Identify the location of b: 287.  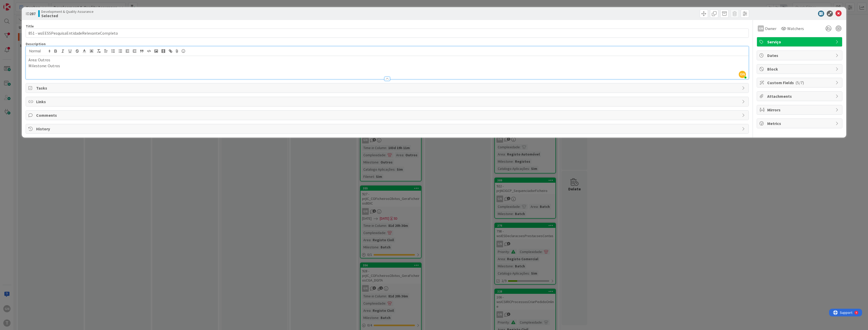
(32, 13).